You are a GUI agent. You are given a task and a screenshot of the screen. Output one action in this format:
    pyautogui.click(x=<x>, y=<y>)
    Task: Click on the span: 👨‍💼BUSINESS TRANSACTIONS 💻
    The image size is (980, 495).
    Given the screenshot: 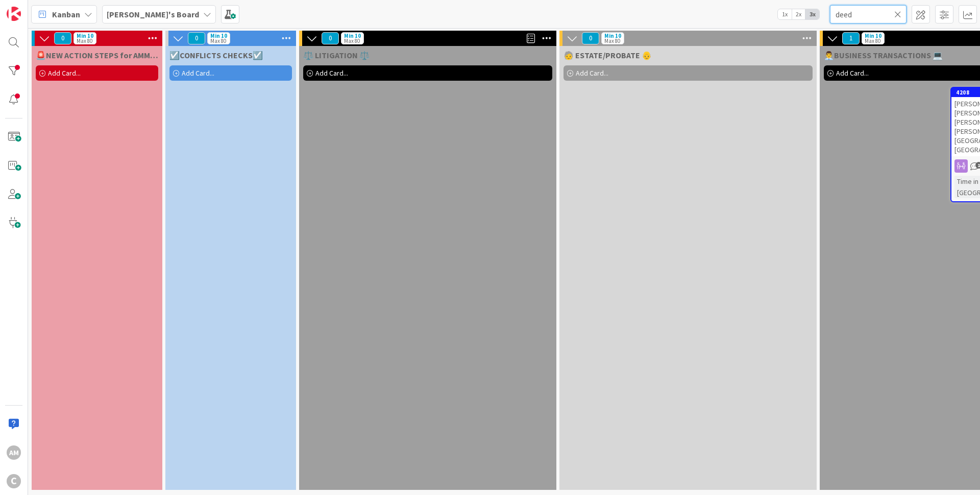 What is the action you would take?
    pyautogui.click(x=883, y=55)
    